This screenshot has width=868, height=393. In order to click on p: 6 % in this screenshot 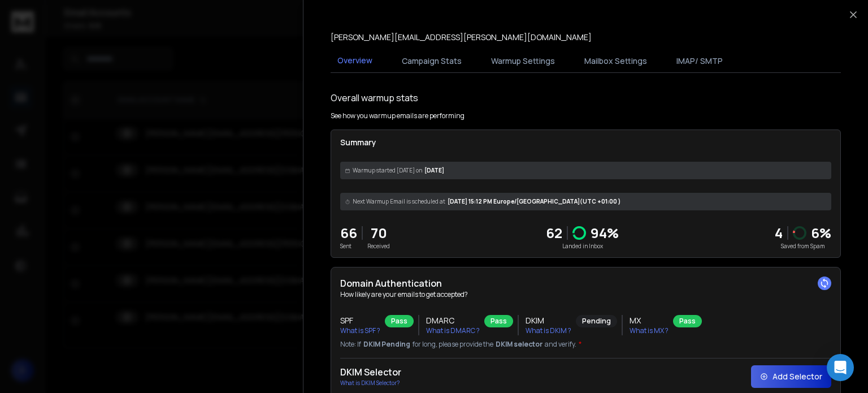, I will do `click(821, 232)`.